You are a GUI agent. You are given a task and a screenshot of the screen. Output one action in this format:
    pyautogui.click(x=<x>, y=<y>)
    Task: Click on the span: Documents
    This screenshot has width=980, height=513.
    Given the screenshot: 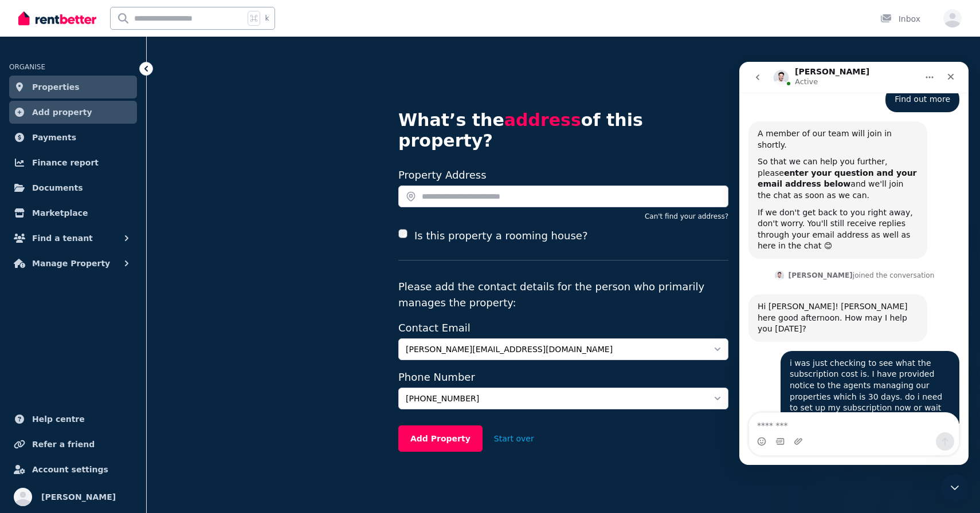 What is the action you would take?
    pyautogui.click(x=57, y=188)
    